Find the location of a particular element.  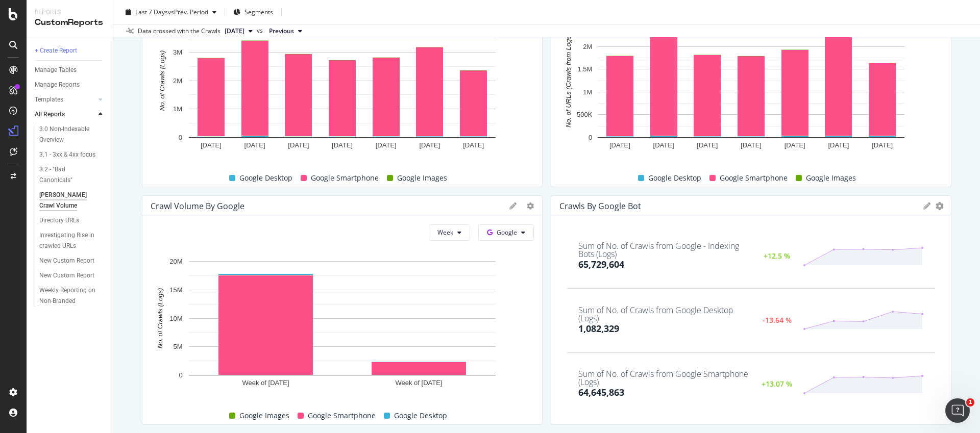

span: Segments is located at coordinates (259, 12).